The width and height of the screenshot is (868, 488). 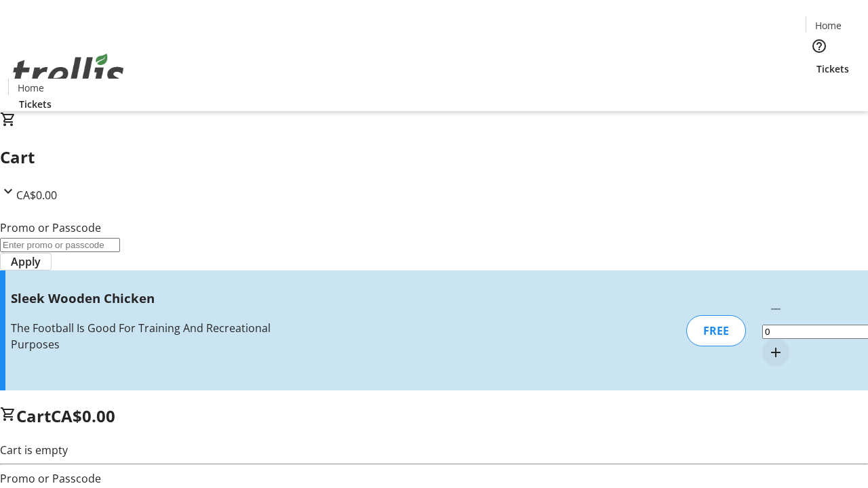 I want to click on img: Orient E2E Organization wOF6SwbLi8's Logo, so click(x=69, y=73).